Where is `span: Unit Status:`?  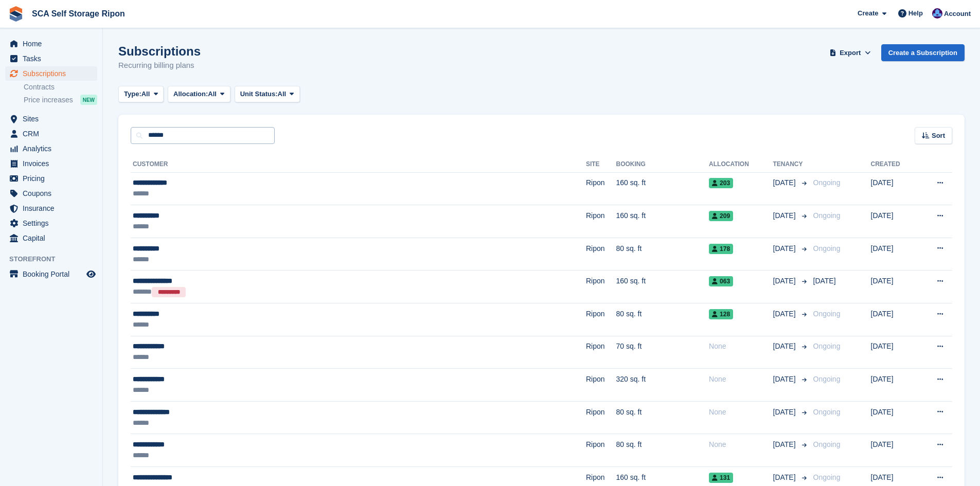
span: Unit Status: is located at coordinates (259, 94).